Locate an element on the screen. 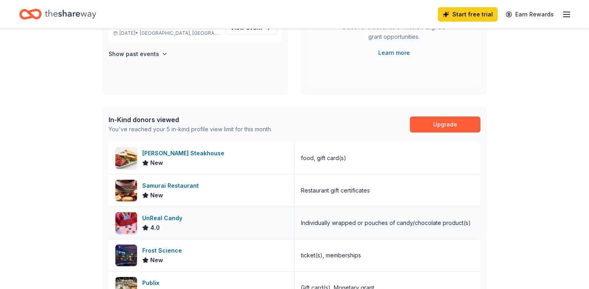 Image resolution: width=589 pixels, height=289 pixels. img: Image for UnReal Candy is located at coordinates (126, 223).